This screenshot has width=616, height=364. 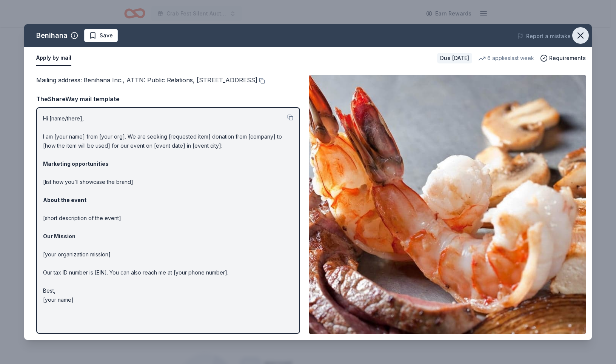 I want to click on div: 6 applies last week, so click(x=506, y=58).